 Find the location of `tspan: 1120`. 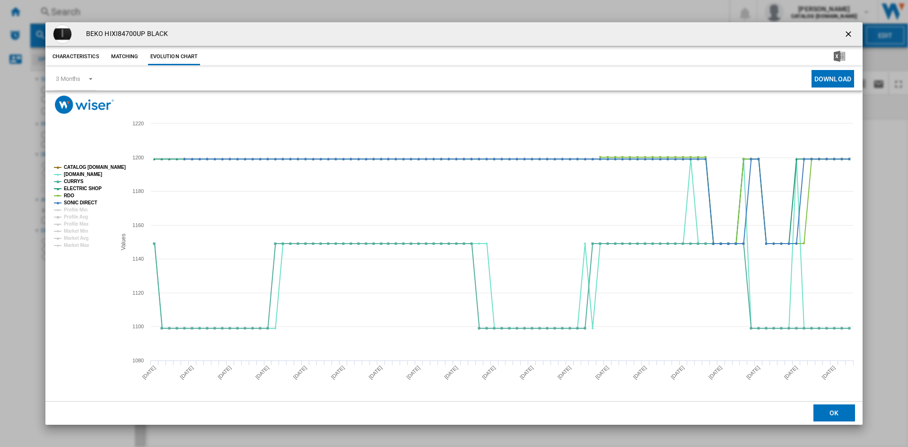

tspan: 1120 is located at coordinates (138, 293).